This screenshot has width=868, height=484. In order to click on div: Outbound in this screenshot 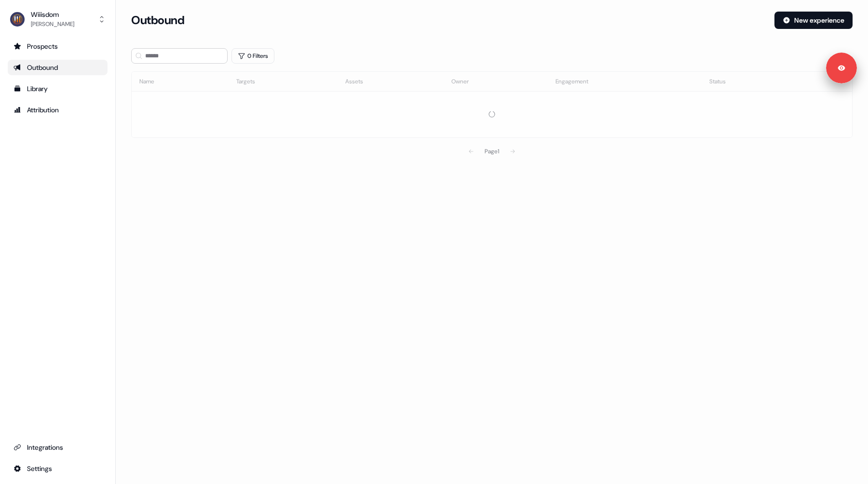, I will do `click(57, 67)`.